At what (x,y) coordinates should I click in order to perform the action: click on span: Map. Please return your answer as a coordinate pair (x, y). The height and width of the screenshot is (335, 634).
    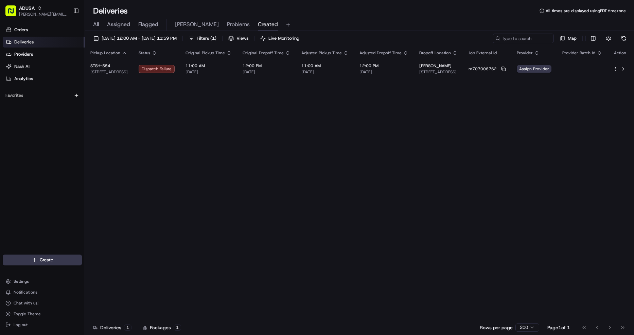
    Looking at the image, I should click on (572, 38).